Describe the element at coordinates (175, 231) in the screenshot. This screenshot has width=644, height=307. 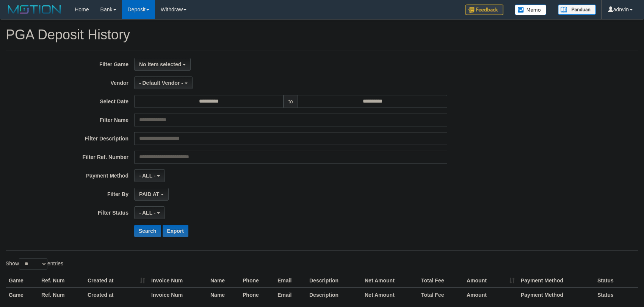
I see `button: Export` at that location.